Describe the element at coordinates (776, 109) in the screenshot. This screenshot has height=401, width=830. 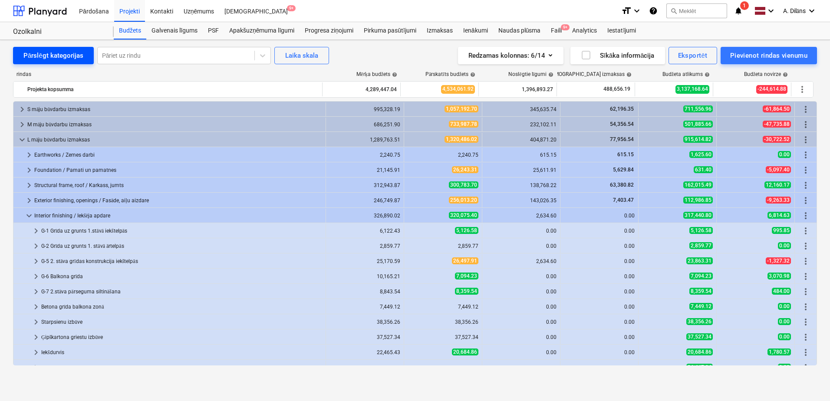
I see `span: -61,864.50` at that location.